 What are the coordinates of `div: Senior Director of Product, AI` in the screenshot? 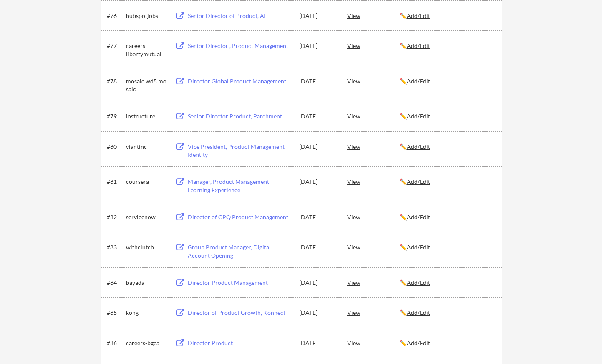 It's located at (239, 16).